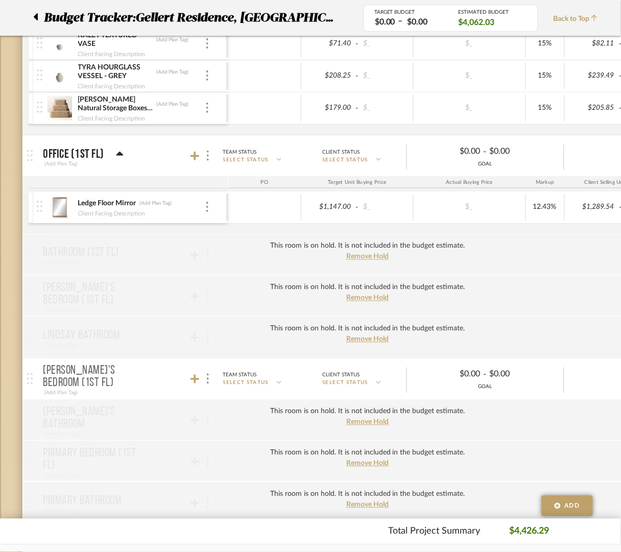  I want to click on div: $82.11, so click(593, 43).